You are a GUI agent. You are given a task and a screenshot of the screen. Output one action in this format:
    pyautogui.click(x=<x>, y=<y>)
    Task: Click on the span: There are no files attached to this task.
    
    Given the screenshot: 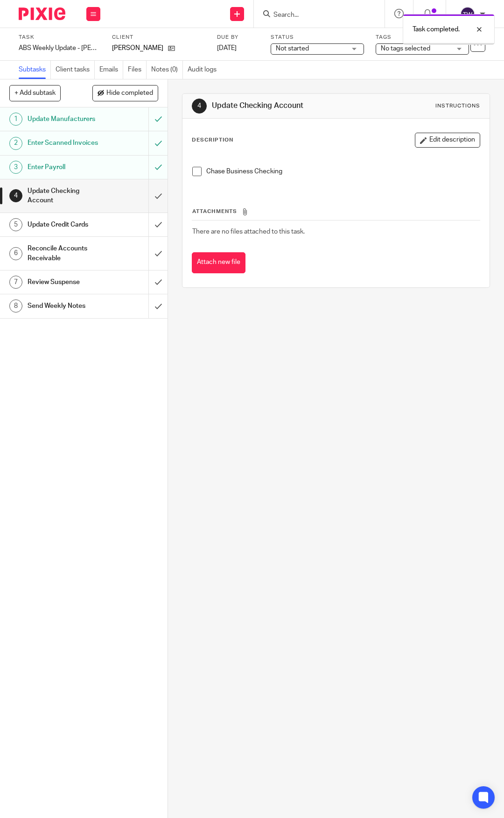 What is the action you would take?
    pyautogui.click(x=248, y=232)
    